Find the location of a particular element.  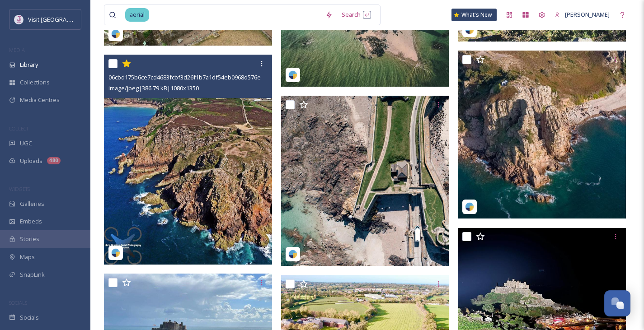

span: 06cbd175b6ce7cd4683fcbf3d26f1b7a1df54eb0968d576e725181cdc7021555.jpg is located at coordinates (214, 77).